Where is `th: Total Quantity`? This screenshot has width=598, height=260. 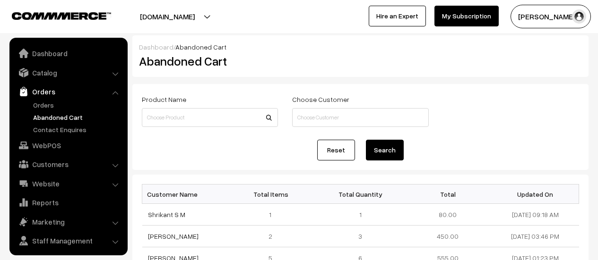
th: Total Quantity is located at coordinates (360, 194).